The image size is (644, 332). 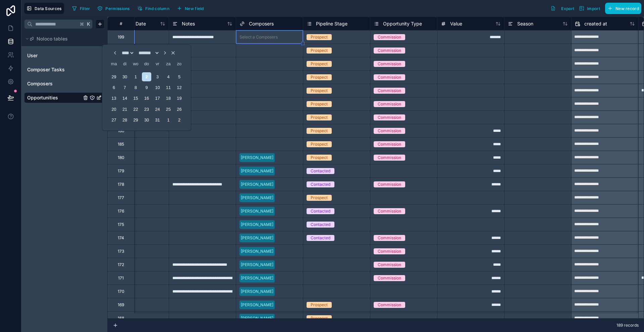 I want to click on button: Export, so click(x=562, y=9).